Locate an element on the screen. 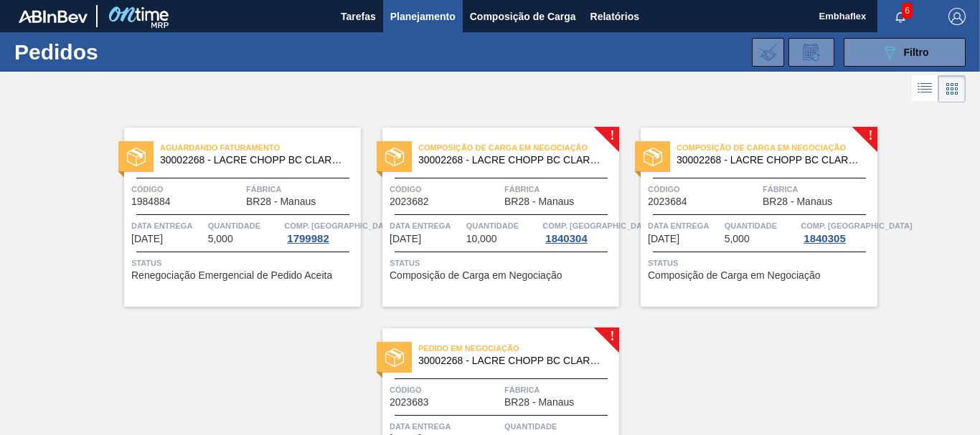 This screenshot has height=435, width=980. div: 1840305 is located at coordinates (824, 238).